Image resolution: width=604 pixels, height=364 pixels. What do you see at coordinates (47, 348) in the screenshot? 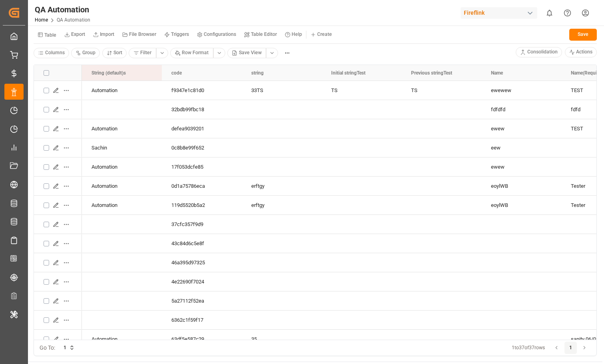
I see `span: Go To:` at bounding box center [47, 348].